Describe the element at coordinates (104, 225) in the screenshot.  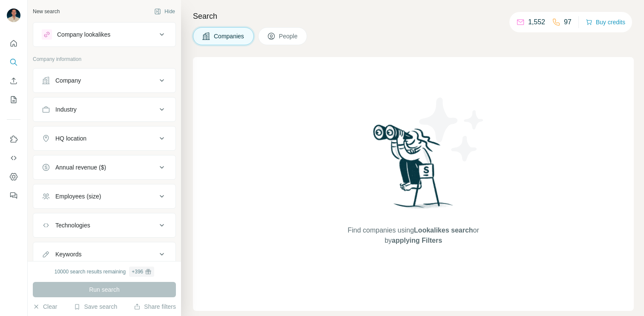
I see `button: Technologies` at that location.